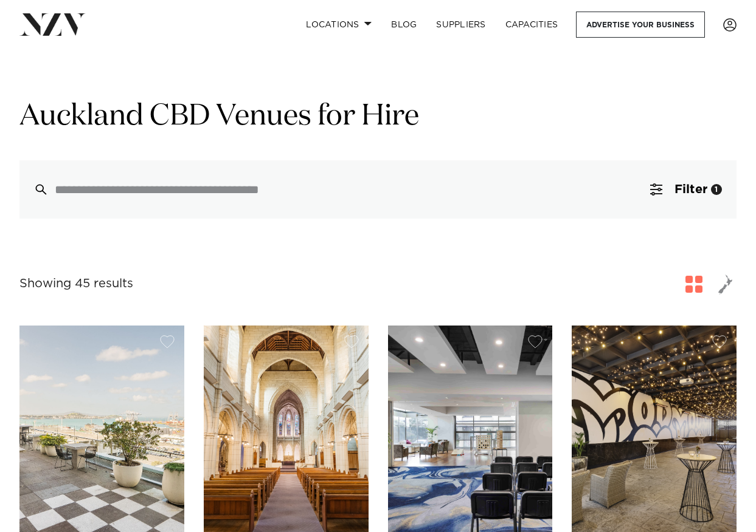 The width and height of the screenshot is (756, 532). I want to click on div: 1, so click(716, 189).